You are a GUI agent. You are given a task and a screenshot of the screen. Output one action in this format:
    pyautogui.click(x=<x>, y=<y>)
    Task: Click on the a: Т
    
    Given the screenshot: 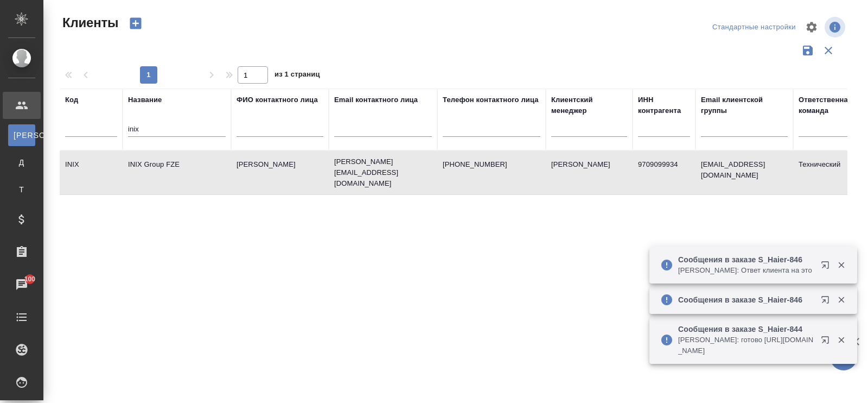 What is the action you would take?
    pyautogui.click(x=21, y=190)
    